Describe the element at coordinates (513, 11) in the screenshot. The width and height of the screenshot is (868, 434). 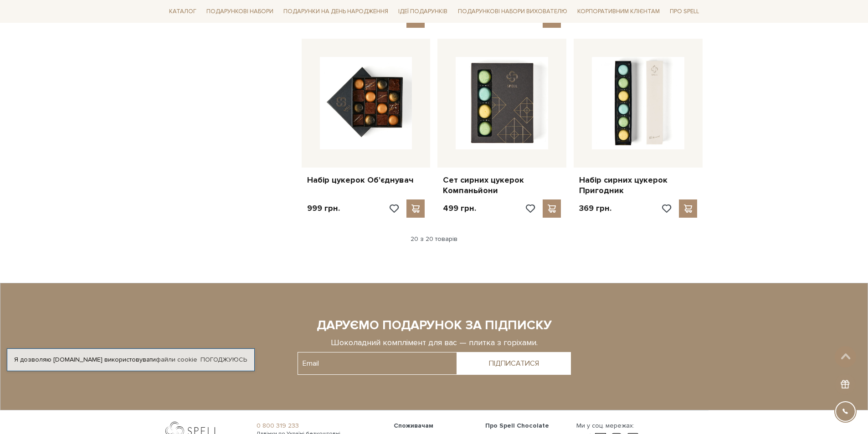
I see `a: Подарункові набори вихователю` at that location.